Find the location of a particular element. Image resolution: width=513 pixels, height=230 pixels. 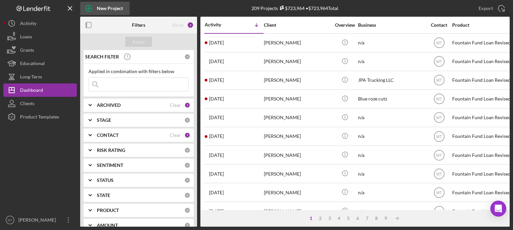

button: Long-Term is located at coordinates (40, 77).